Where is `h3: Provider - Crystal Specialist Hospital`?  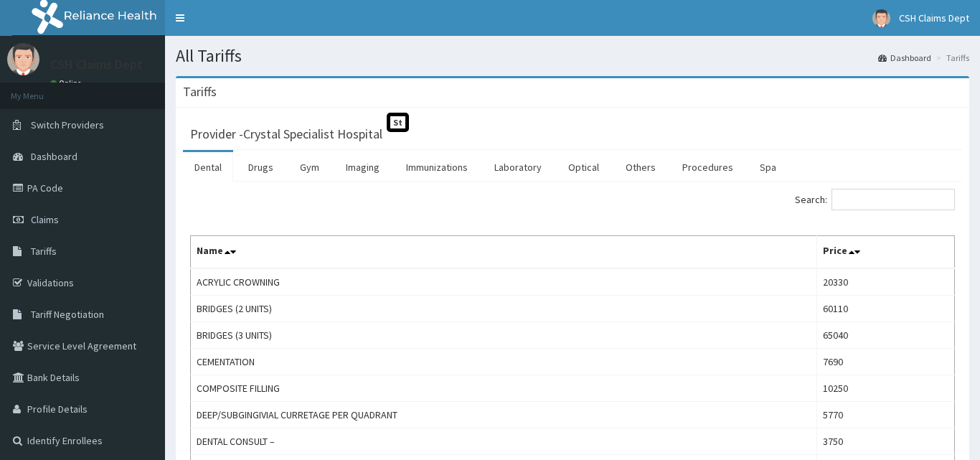 h3: Provider - Crystal Specialist Hospital is located at coordinates (286, 135).